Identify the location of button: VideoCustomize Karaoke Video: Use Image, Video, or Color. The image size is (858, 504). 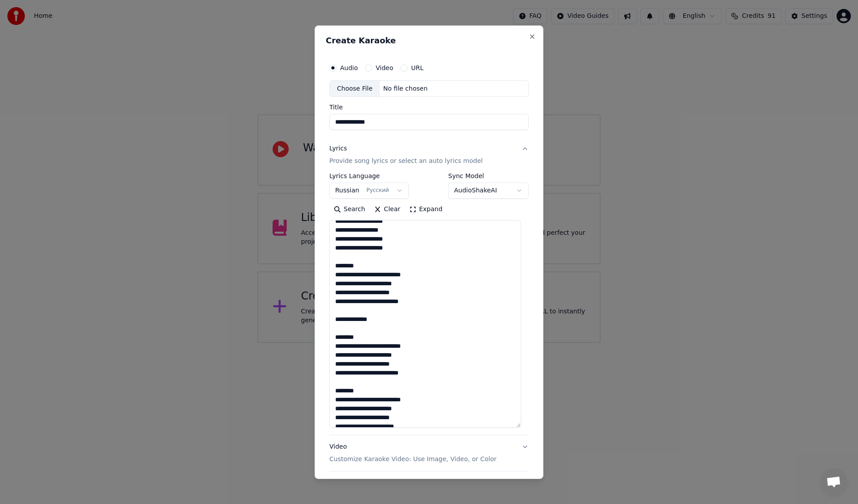
(429, 453).